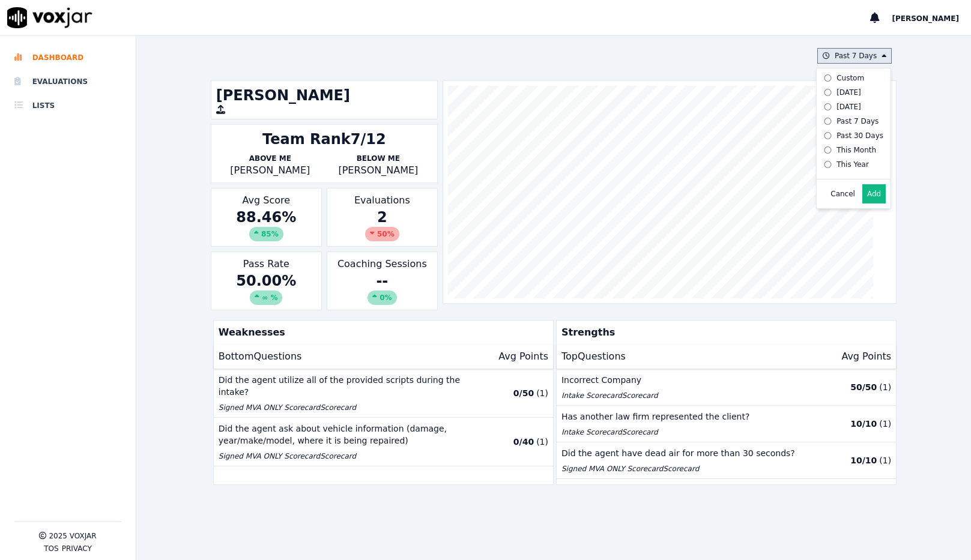 The height and width of the screenshot is (560, 971). Describe the element at coordinates (827, 164) in the screenshot. I see `input: This Year` at that location.